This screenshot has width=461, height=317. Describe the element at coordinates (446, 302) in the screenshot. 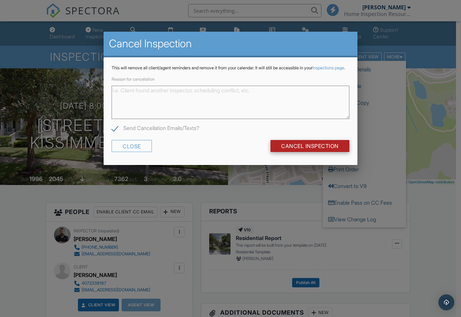

I see `div: Open Intercom Messenger` at that location.